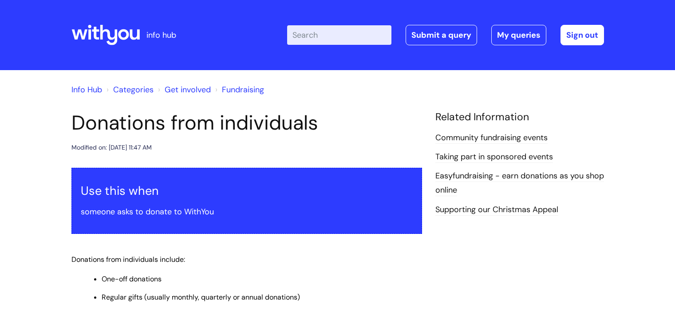 The width and height of the screenshot is (675, 312). What do you see at coordinates (133, 90) in the screenshot?
I see `a: Categories` at bounding box center [133, 90].